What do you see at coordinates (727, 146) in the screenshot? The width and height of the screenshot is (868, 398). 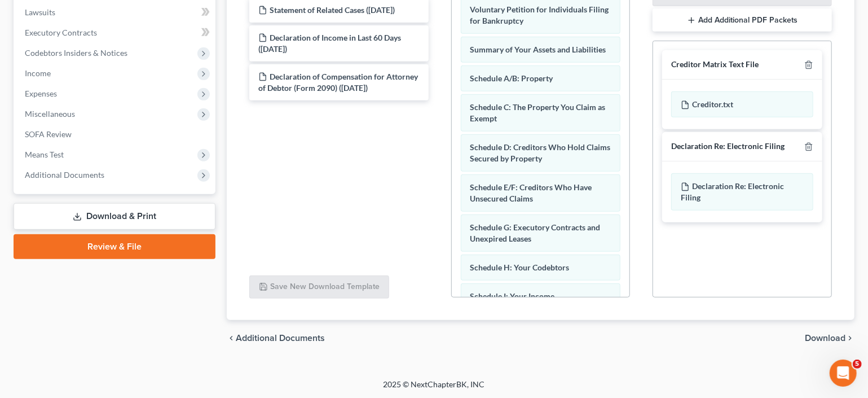 I see `div: Declaration Re: Electronic Filing` at bounding box center [727, 146].